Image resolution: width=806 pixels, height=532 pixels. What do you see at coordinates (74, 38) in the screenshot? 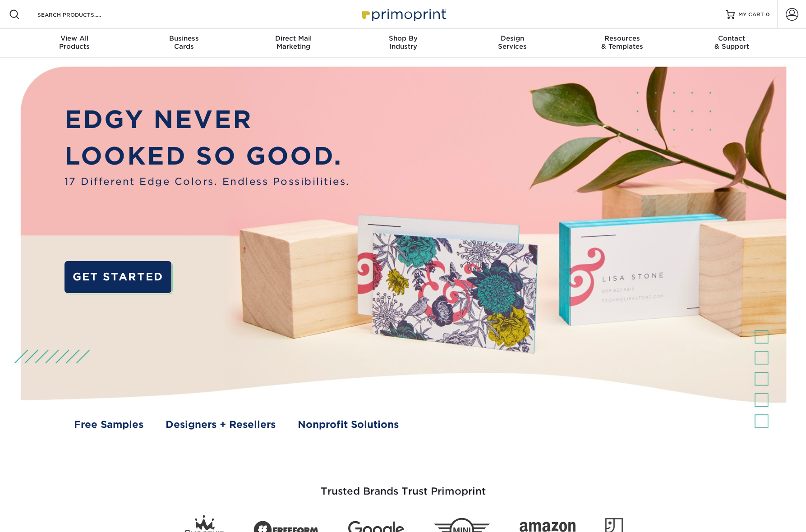
I see `span: View All` at bounding box center [74, 38].